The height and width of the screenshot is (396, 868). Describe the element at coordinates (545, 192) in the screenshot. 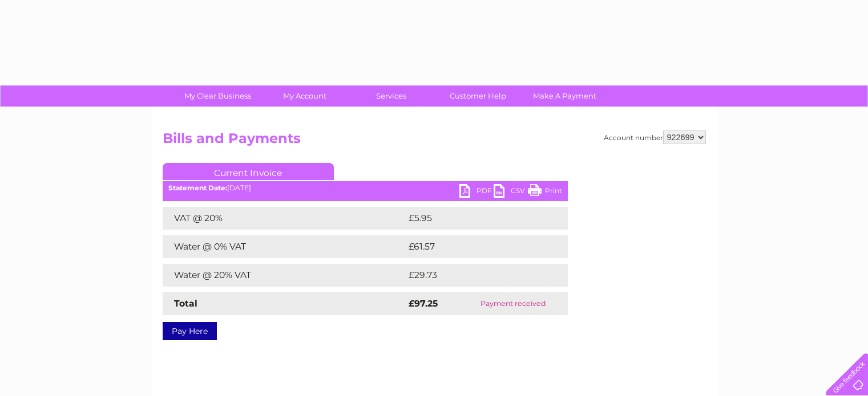

I see `a: Print` at that location.